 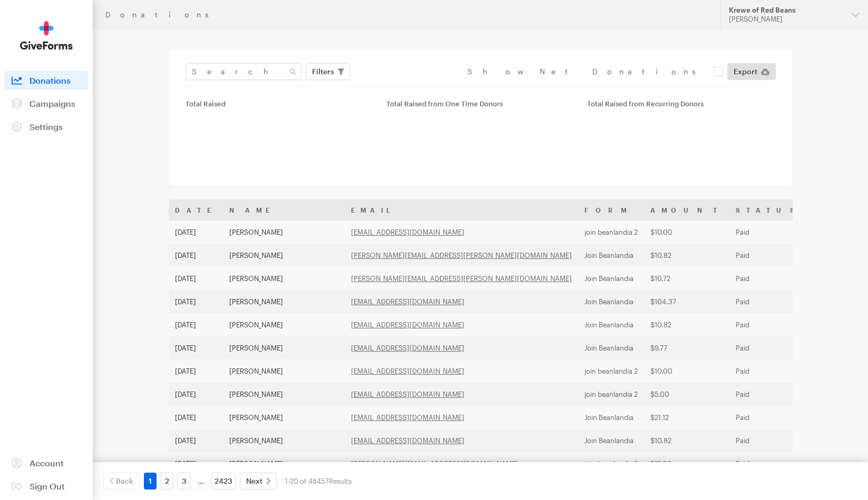 I want to click on td: $9.77, so click(x=687, y=348).